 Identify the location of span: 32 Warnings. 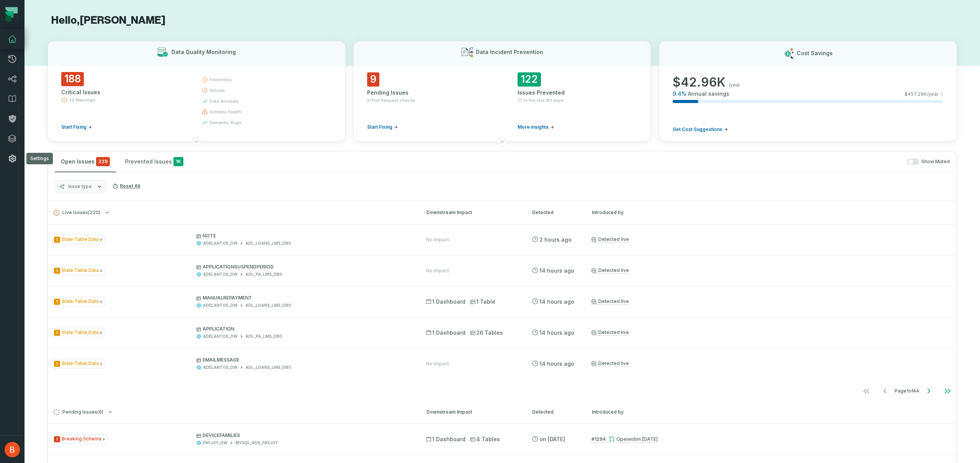
(82, 100).